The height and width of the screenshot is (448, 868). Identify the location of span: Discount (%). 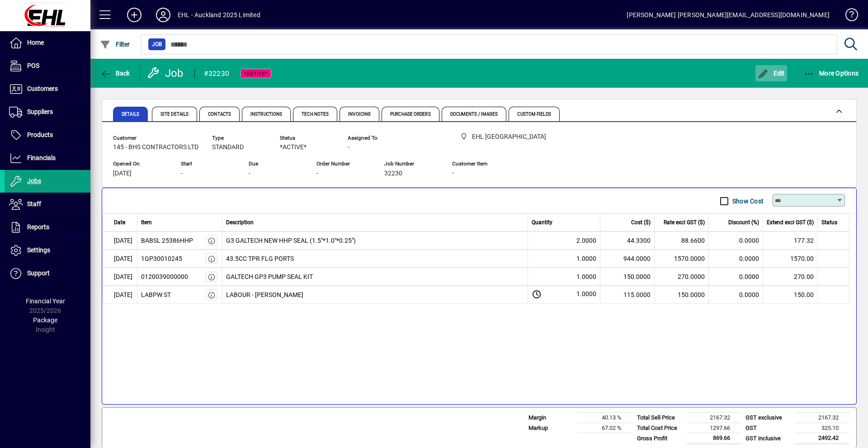
(744, 222).